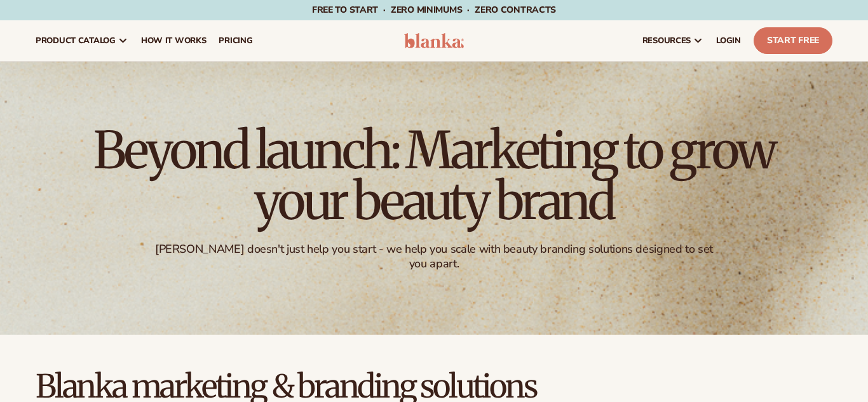 This screenshot has height=402, width=868. What do you see at coordinates (434, 41) in the screenshot?
I see `a: logo` at bounding box center [434, 41].